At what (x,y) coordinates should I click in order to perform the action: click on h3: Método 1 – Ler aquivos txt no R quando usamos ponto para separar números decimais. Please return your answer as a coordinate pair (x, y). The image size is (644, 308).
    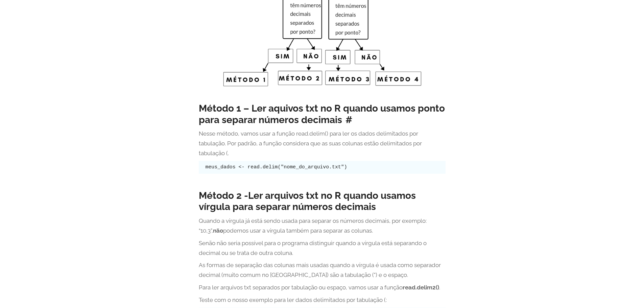
    Looking at the image, I should click on (322, 113).